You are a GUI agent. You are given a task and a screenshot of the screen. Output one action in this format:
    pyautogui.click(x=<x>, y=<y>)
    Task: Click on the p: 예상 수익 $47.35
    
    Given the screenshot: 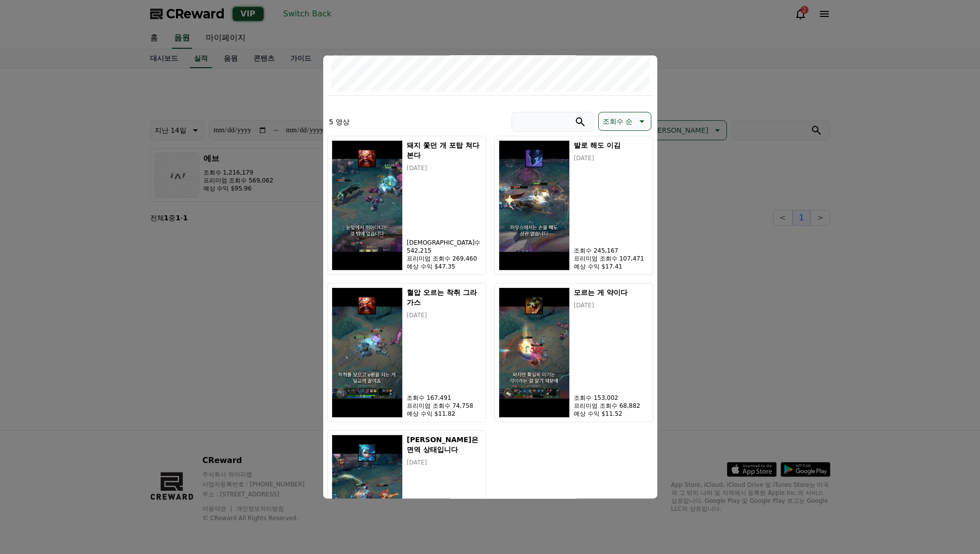 What is the action you would take?
    pyautogui.click(x=444, y=267)
    